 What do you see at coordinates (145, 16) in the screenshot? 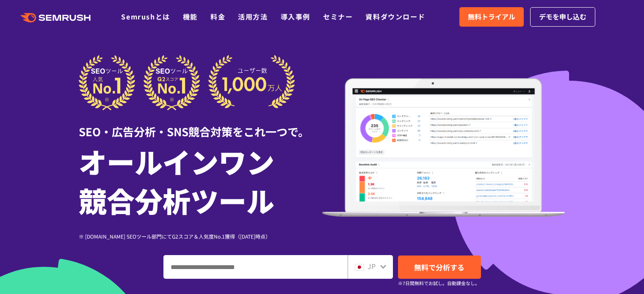
I see `a: Semrushとは` at bounding box center [145, 16].